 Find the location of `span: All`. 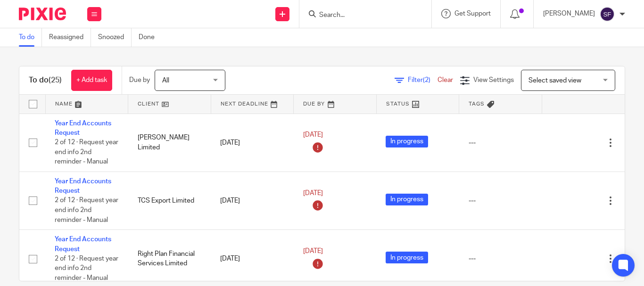

span: All is located at coordinates (166, 81).